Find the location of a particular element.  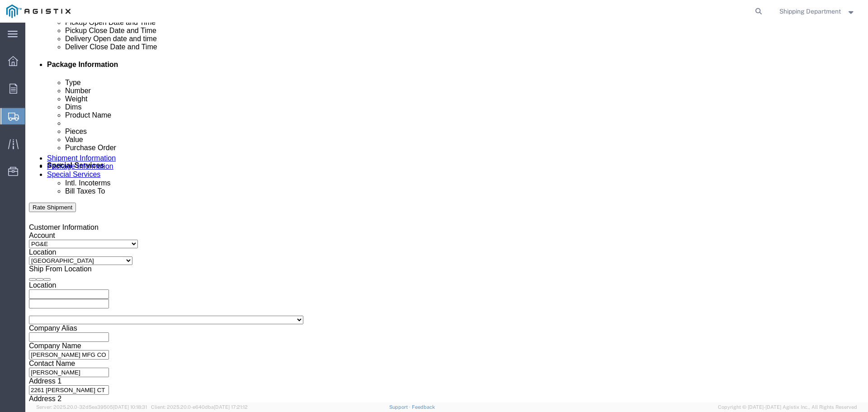

button: Shipping Department is located at coordinates (817, 11).